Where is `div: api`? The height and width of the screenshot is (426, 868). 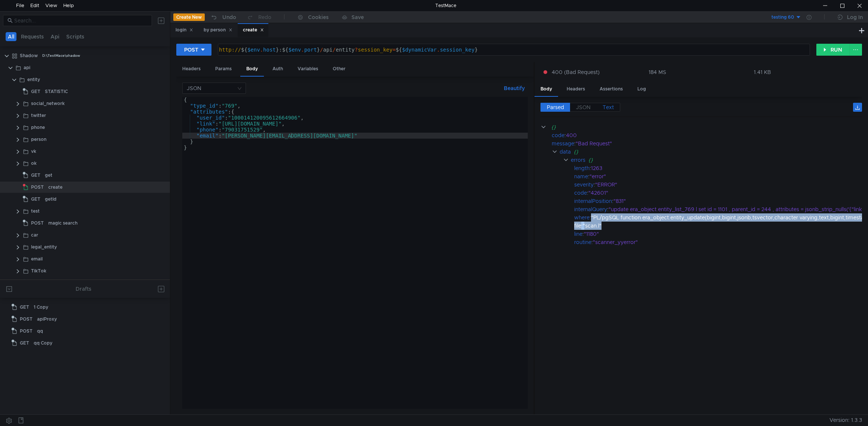
div: api is located at coordinates (27, 68).